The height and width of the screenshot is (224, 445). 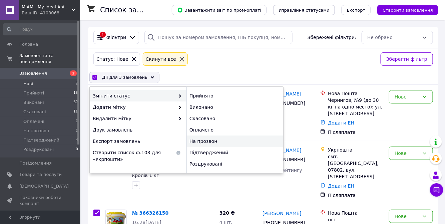 I want to click on span: Прийняті, so click(x=34, y=93).